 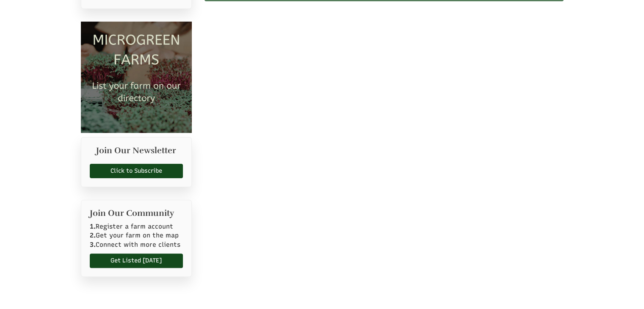 What do you see at coordinates (136, 77) in the screenshot?
I see `img: Microgreen Farms list your microgreen farm today` at bounding box center [136, 77].